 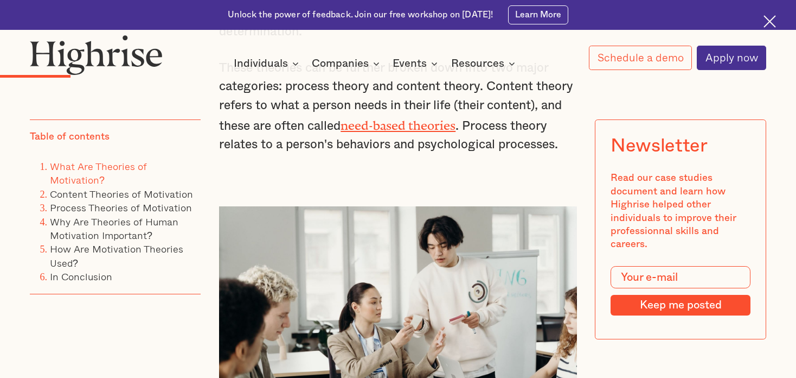 I want to click on div: Table of contents, so click(x=69, y=137).